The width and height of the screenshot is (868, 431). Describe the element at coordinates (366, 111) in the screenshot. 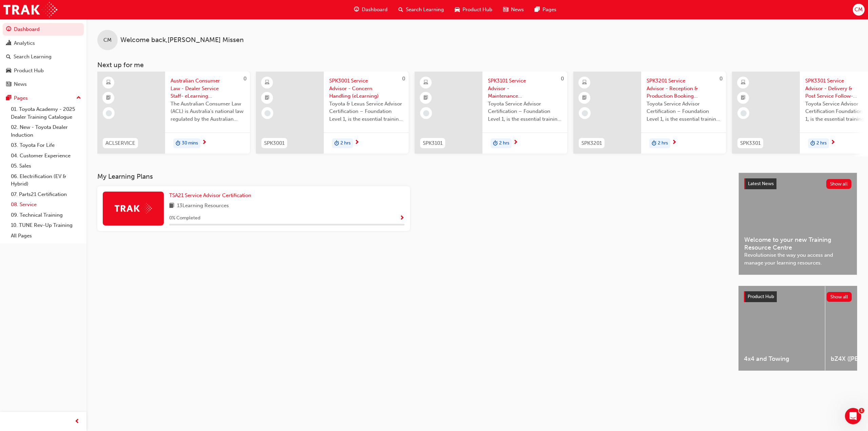

I see `span: Toyota & Lexus Service Advisor Certification – Foundation Level 1, is the essential training cour...` at that location.